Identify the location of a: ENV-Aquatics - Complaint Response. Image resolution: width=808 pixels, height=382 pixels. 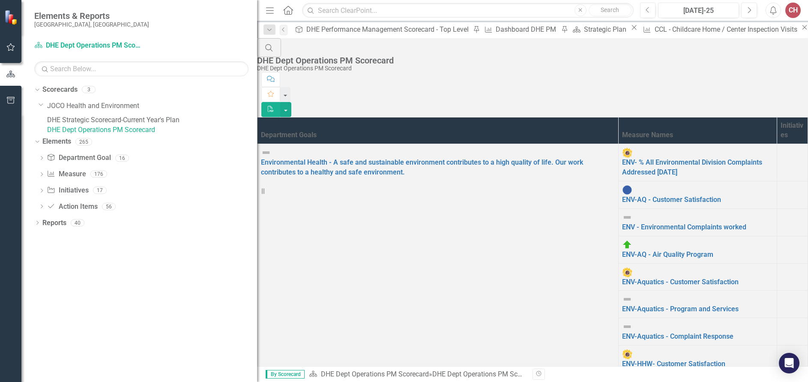
(678, 336).